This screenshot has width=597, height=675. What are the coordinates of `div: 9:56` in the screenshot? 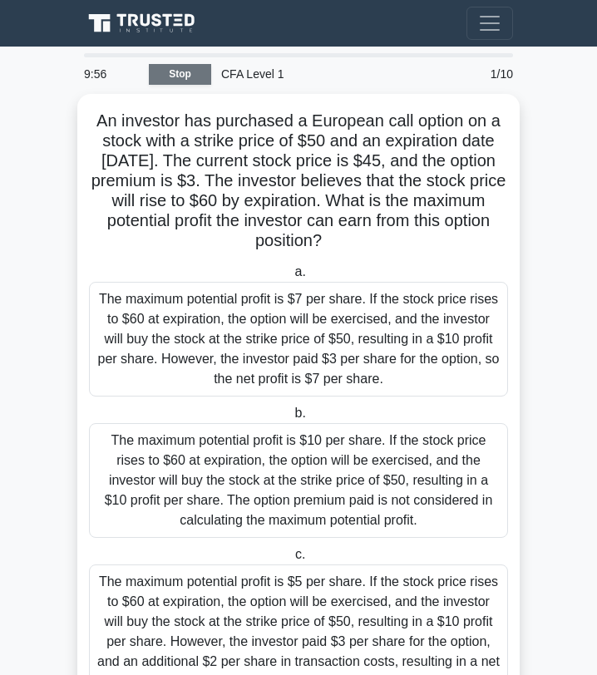 It's located at (111, 74).